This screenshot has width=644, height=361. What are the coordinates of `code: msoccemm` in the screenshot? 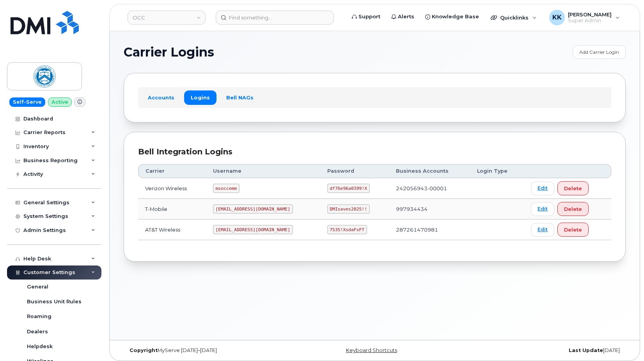 It's located at (226, 188).